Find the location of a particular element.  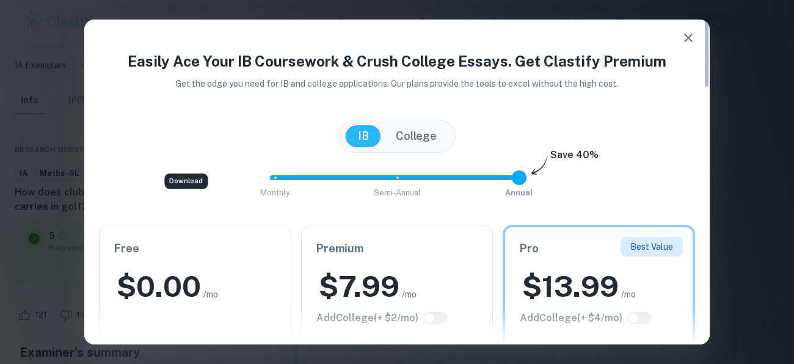

h2: $ 0.00 is located at coordinates (159, 286).